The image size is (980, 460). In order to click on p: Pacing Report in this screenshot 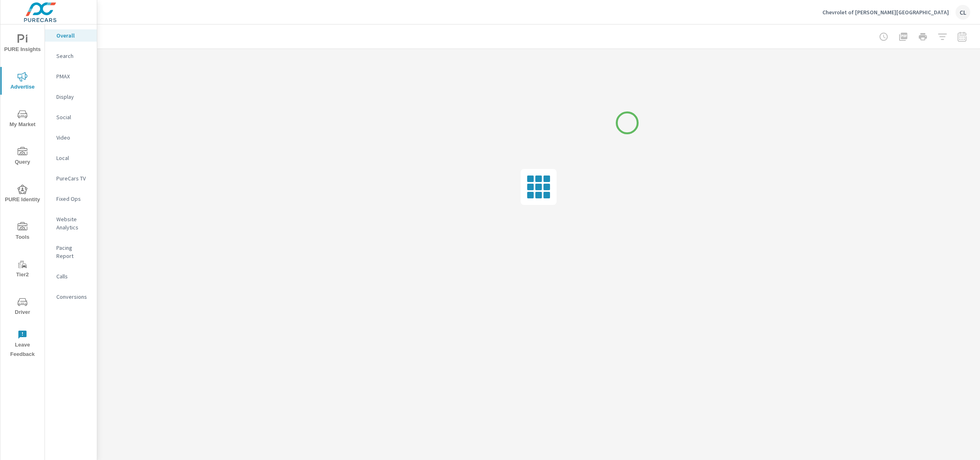, I will do `click(73, 252)`.